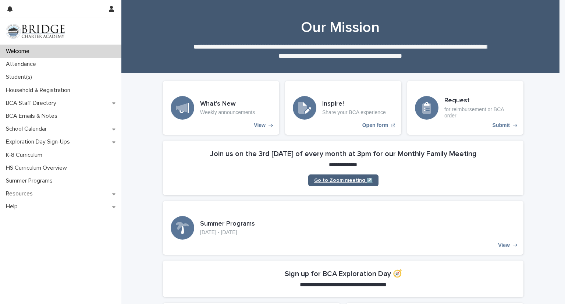 Image resolution: width=565 pixels, height=304 pixels. I want to click on img: V1C1m3IdTEidaUdm9Hs0, so click(35, 31).